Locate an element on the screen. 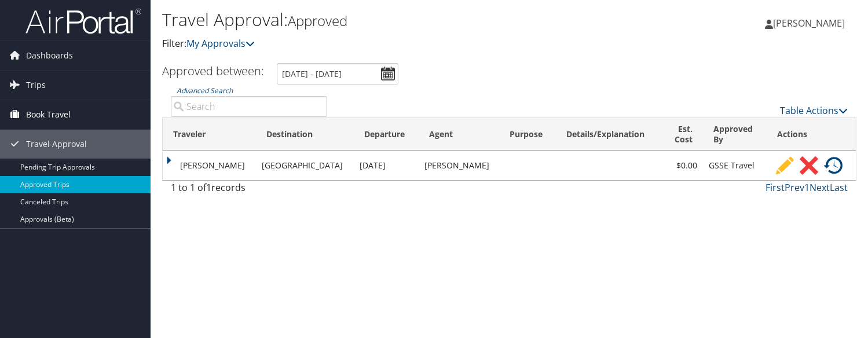 The height and width of the screenshot is (338, 868). h3: Approved between: is located at coordinates (213, 70).